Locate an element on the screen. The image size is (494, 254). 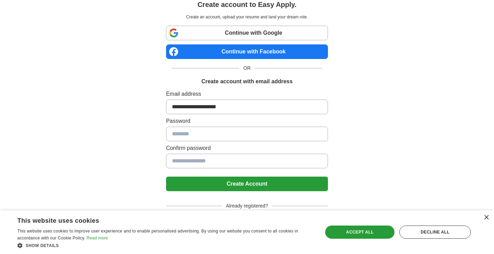
div: Show details is located at coordinates (165, 245).